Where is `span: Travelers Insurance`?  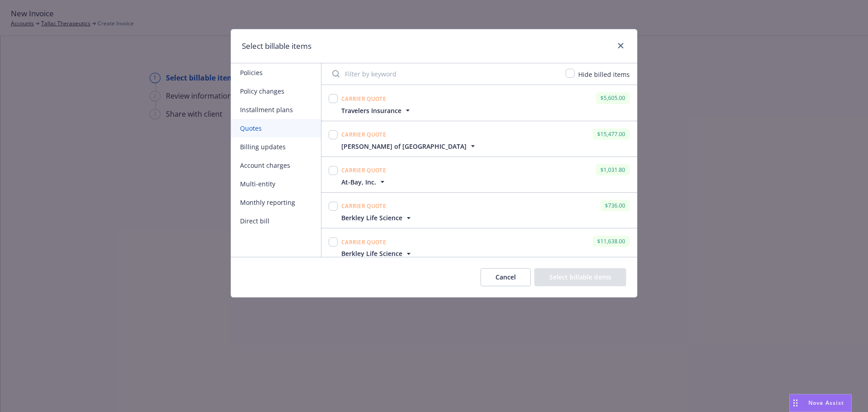
span: Travelers Insurance is located at coordinates (371, 110).